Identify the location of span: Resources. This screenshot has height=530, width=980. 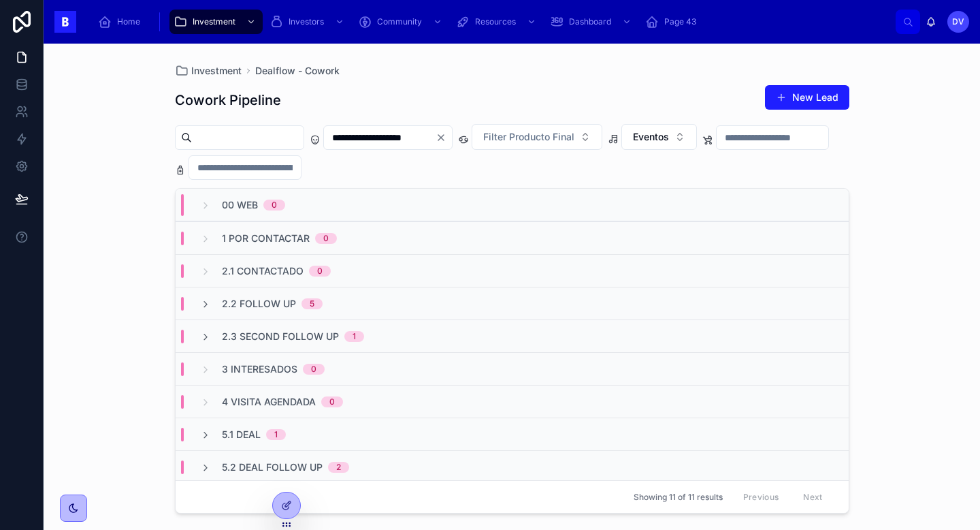
(496, 22).